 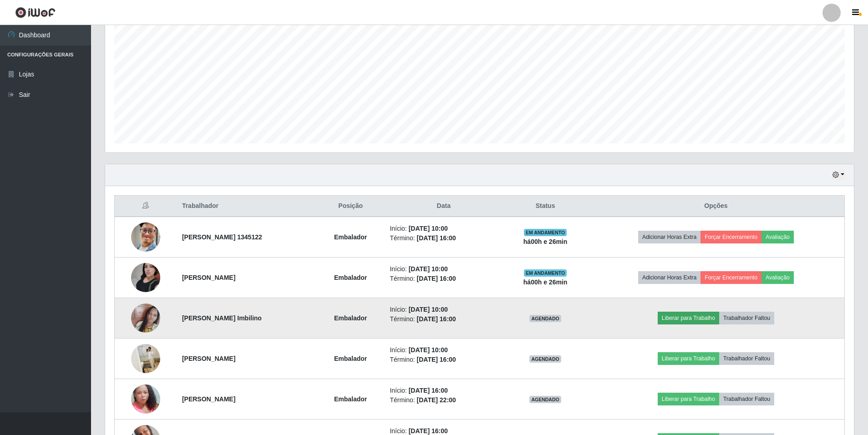 I want to click on img: CoreUI Logo, so click(x=35, y=12).